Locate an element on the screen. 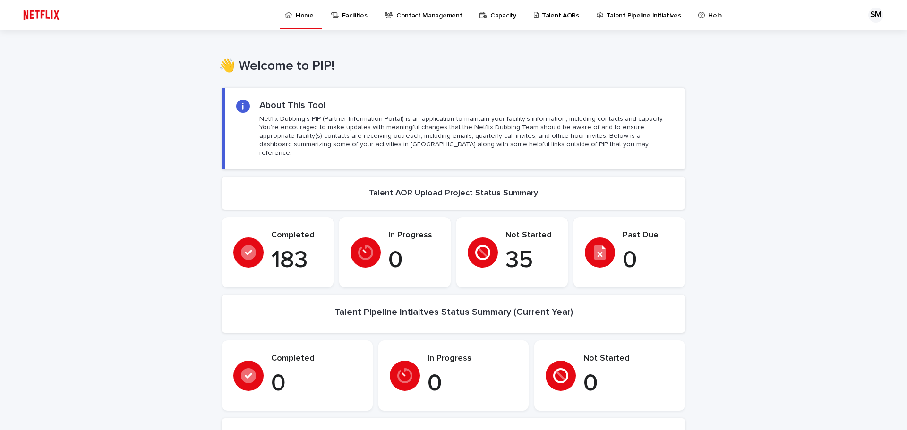  h2: Talent Pipeline Intiaitves Status Summary (Current Year) is located at coordinates (453, 312).